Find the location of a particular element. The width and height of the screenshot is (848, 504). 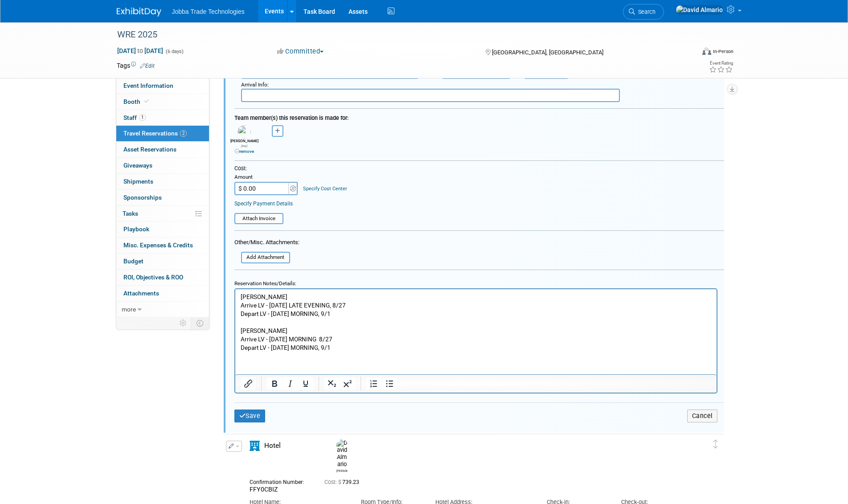

span: FFY0CBIZ is located at coordinates (263, 490).